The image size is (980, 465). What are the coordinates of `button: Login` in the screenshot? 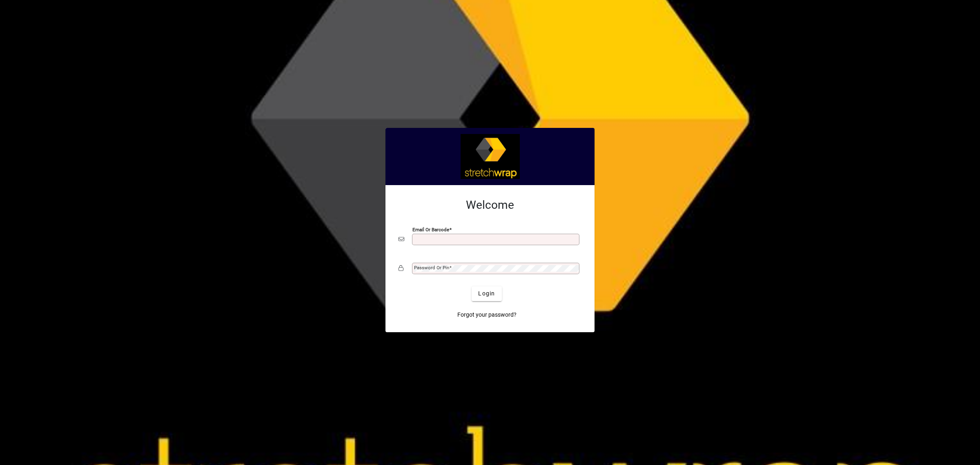 It's located at (486, 294).